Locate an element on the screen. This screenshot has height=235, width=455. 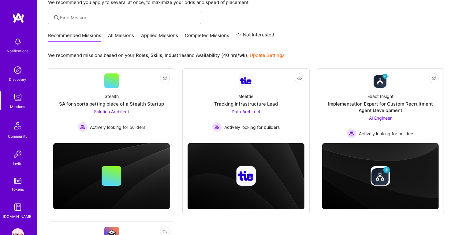
a: Update Settings is located at coordinates (267, 55).